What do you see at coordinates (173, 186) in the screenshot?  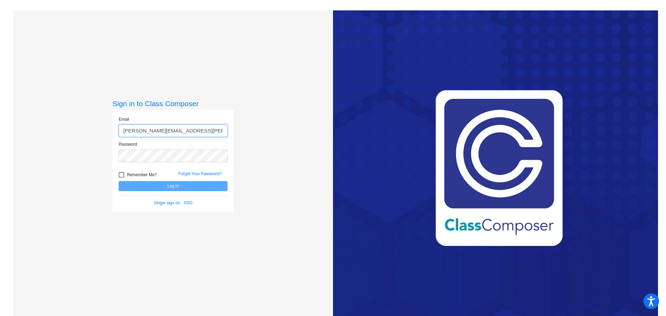 I see `button: Log In` at bounding box center [173, 186].